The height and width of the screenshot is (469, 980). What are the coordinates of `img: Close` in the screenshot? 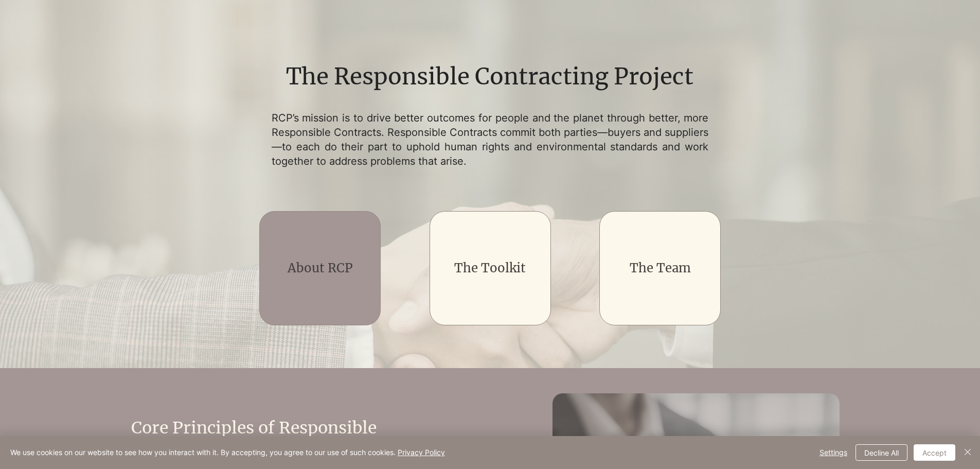 It's located at (968, 452).